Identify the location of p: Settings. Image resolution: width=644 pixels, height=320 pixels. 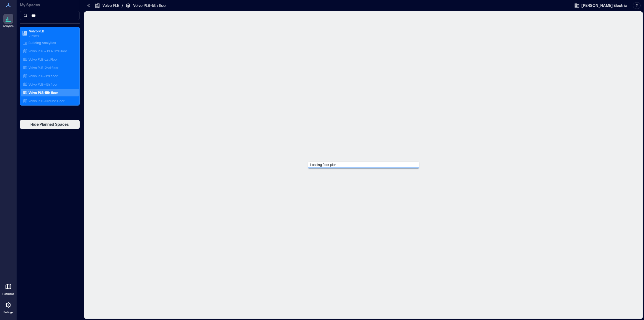
(8, 312).